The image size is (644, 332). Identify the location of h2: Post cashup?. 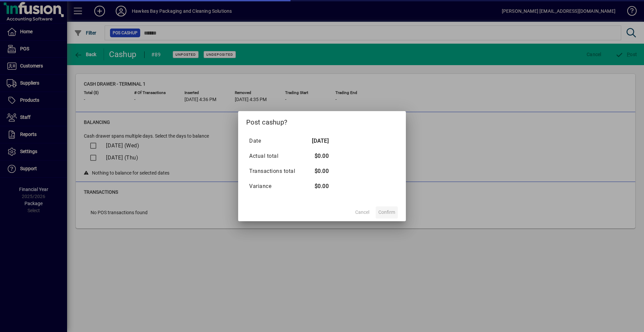
(322, 121).